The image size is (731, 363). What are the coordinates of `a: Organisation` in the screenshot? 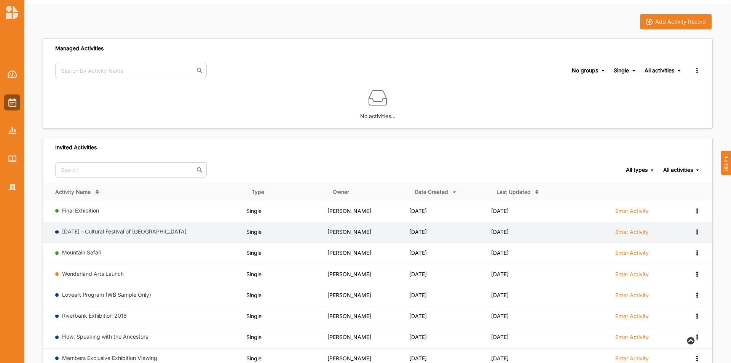 It's located at (12, 187).